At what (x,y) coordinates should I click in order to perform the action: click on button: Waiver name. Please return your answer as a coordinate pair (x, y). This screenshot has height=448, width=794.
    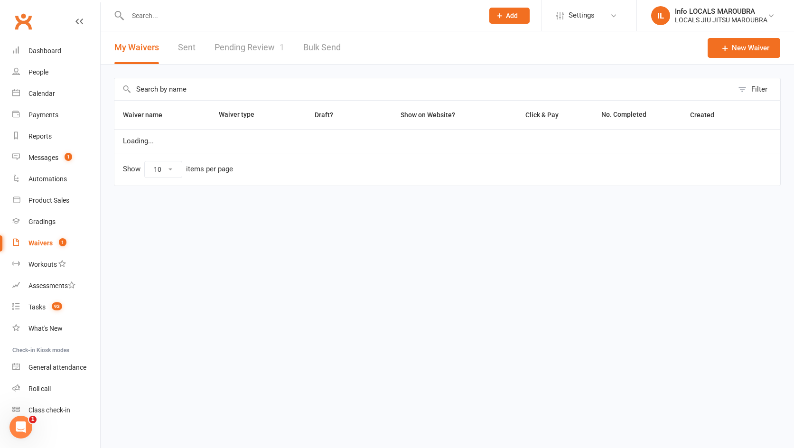
    Looking at the image, I should click on (148, 115).